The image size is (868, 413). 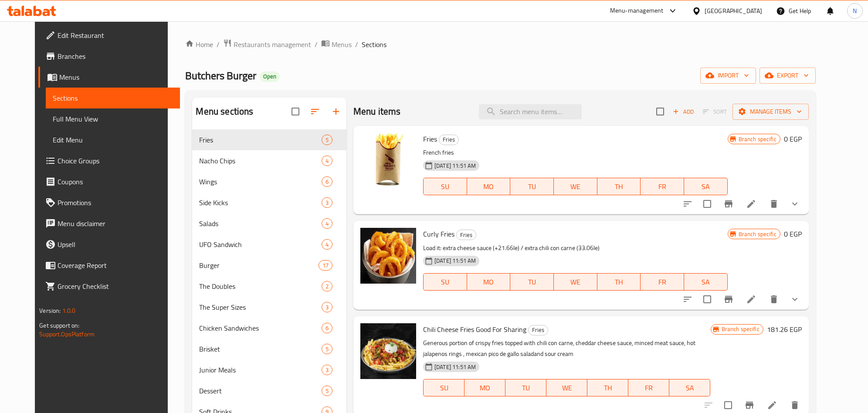 I want to click on span: Coupons, so click(x=115, y=182).